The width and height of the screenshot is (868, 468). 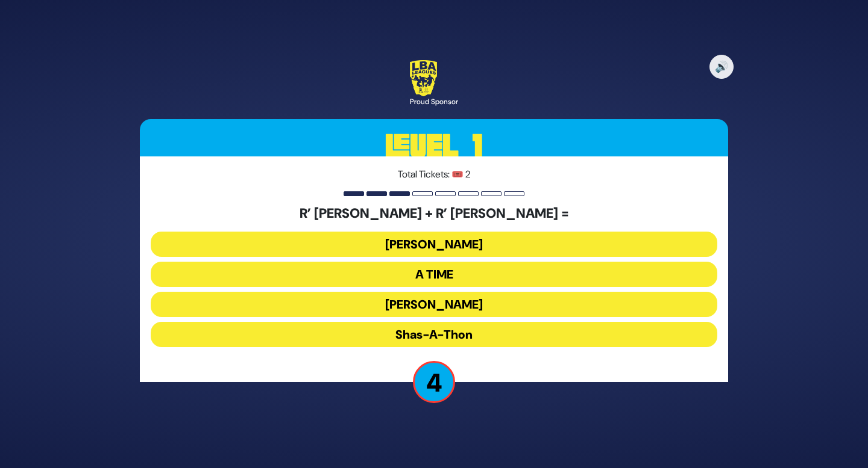 What do you see at coordinates (434, 174) in the screenshot?
I see `p: Total Tickets: 🎟️ 2` at bounding box center [434, 174].